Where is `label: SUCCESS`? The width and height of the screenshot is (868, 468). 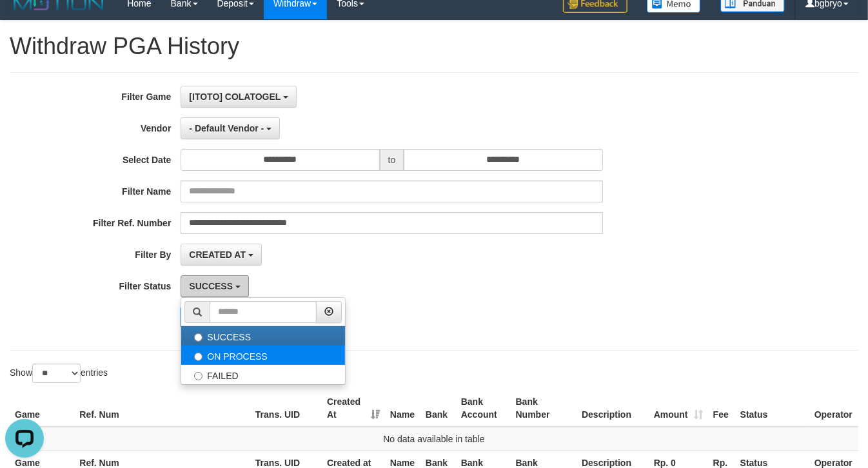 label: SUCCESS is located at coordinates (263, 336).